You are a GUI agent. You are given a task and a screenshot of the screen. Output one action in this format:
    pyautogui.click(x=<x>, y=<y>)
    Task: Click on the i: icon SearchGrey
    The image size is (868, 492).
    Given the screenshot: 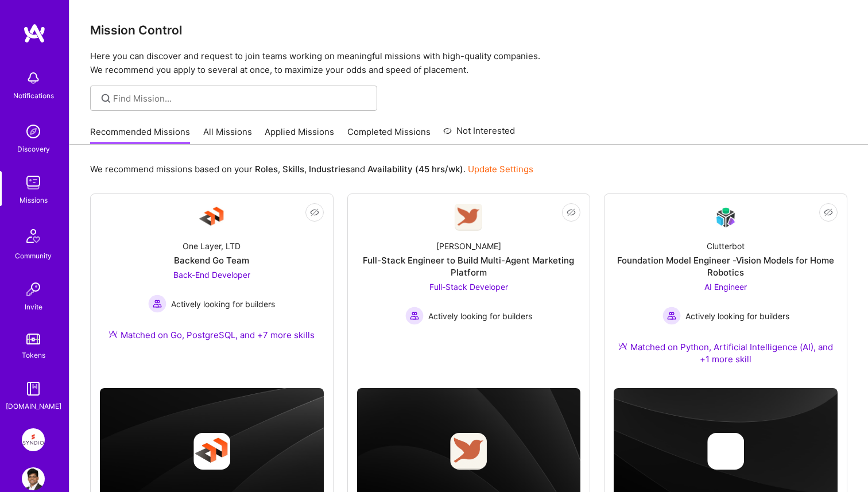 What is the action you would take?
    pyautogui.click(x=106, y=98)
    